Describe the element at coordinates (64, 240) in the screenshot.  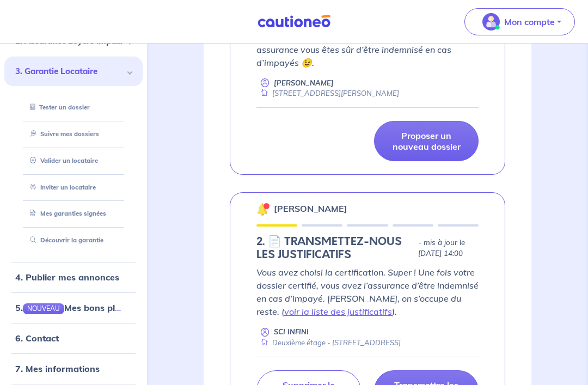
I see `a: Découvrir la garantie` at that location.